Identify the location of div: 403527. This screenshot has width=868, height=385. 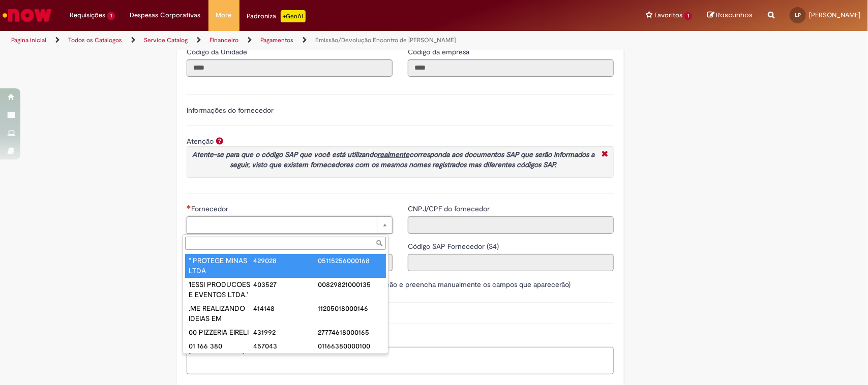
(285, 285).